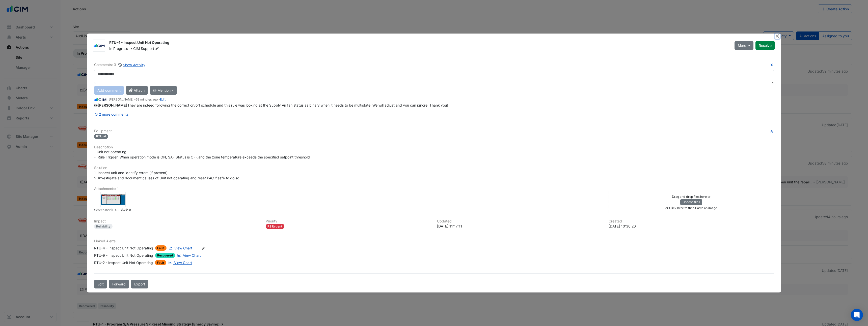 Image resolution: width=868 pixels, height=326 pixels. I want to click on button: Forward, so click(119, 284).